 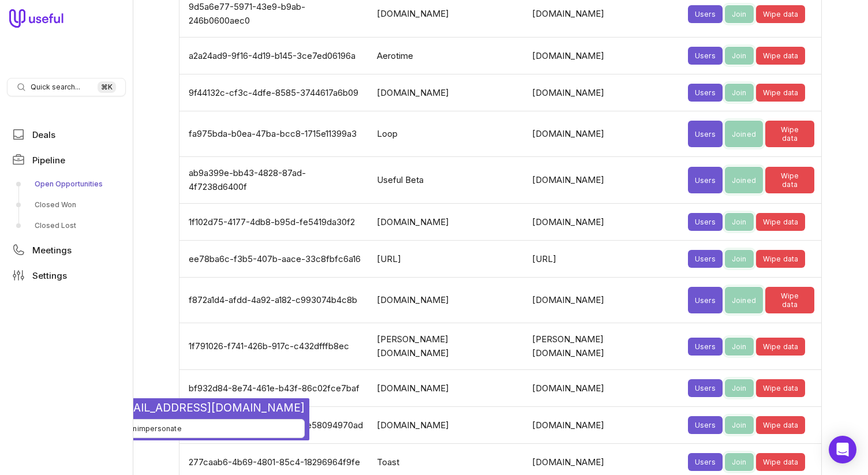 What do you see at coordinates (67, 160) in the screenshot?
I see `a: Pipeline` at bounding box center [67, 160].